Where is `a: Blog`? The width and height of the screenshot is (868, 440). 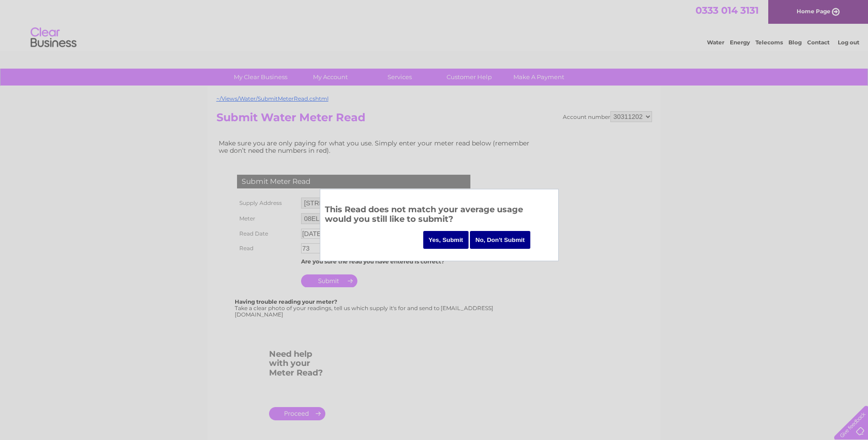
a: Blog is located at coordinates (795, 42).